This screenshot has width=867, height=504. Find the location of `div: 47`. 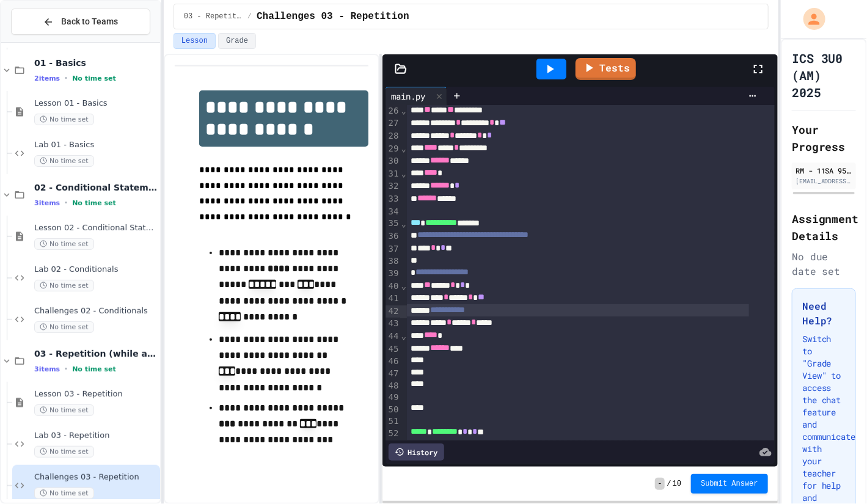

div: 47 is located at coordinates (393, 374).